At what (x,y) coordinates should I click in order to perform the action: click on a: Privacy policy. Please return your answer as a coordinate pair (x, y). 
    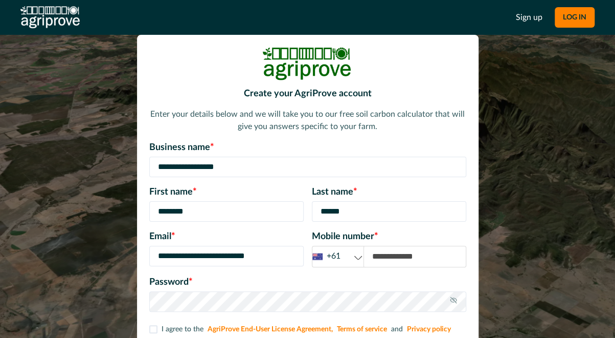
    Looking at the image, I should click on (429, 329).